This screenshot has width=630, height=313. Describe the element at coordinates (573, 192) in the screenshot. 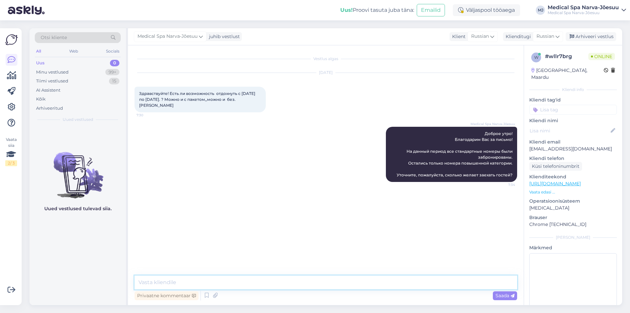

I see `p: Vaata edasi ...` at that location.